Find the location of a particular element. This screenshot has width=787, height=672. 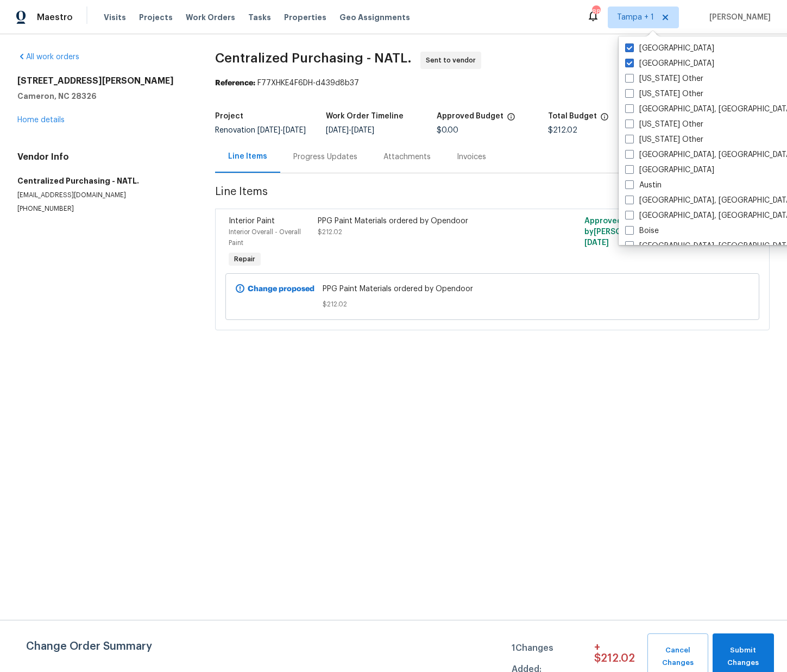

span: Sent to vendor is located at coordinates (453, 60).